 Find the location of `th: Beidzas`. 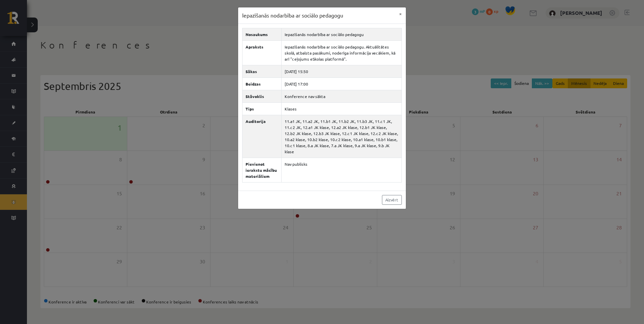

th: Beidzas is located at coordinates (262, 84).